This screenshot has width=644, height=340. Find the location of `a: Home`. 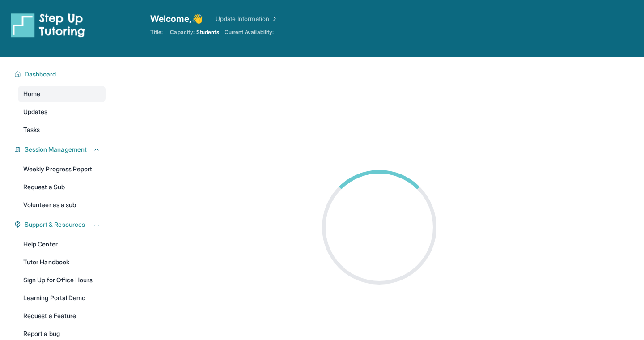

a: Home is located at coordinates (61, 94).